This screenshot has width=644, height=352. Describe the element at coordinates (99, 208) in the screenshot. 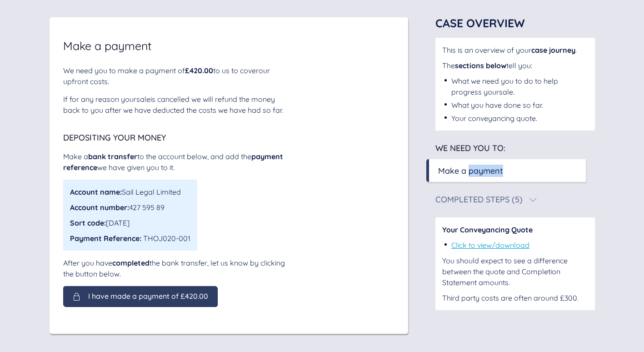

I see `span: Account number:` at that location.